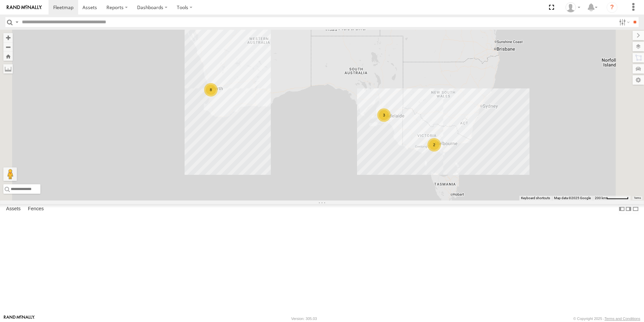 The height and width of the screenshot is (322, 644). I want to click on button: Keyboard shortcuts, so click(536, 198).